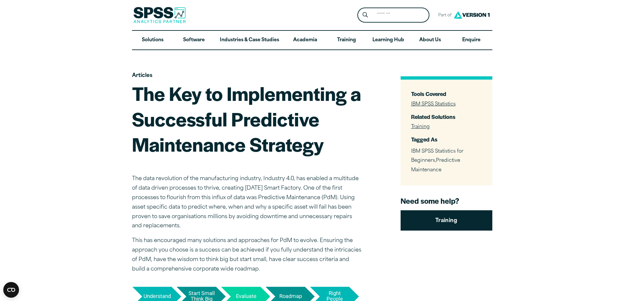 The height and width of the screenshot is (301, 624). Describe the element at coordinates (249, 40) in the screenshot. I see `a: Industries & Case Studies` at that location.